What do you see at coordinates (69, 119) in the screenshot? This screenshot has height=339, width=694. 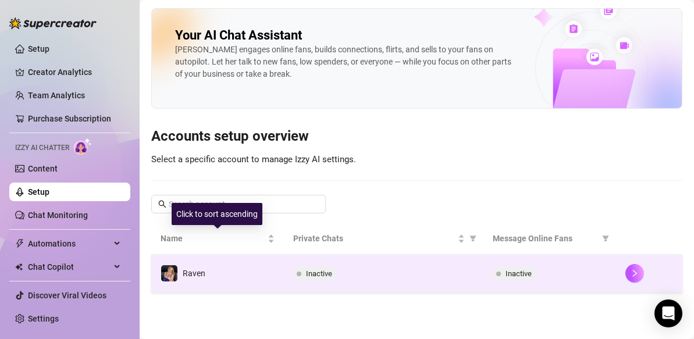 I see `a: Purchase Subscription` at bounding box center [69, 119].